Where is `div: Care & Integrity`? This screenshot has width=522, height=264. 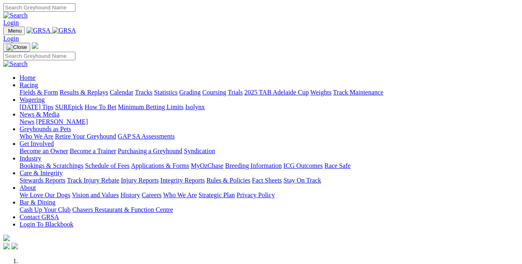
div: Care & Integrity is located at coordinates (269, 181).